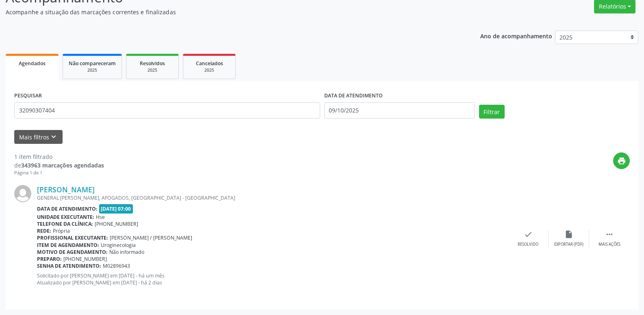  Describe the element at coordinates (492, 112) in the screenshot. I see `button: Filtrar` at that location.